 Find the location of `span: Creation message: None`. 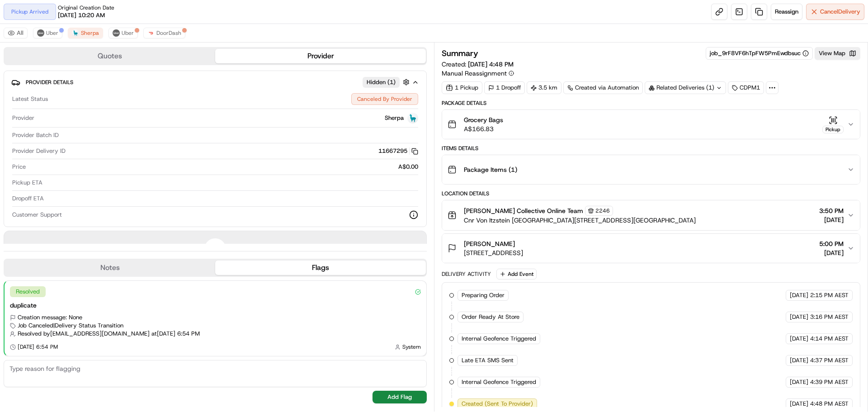

span: Creation message: None is located at coordinates (49, 317).